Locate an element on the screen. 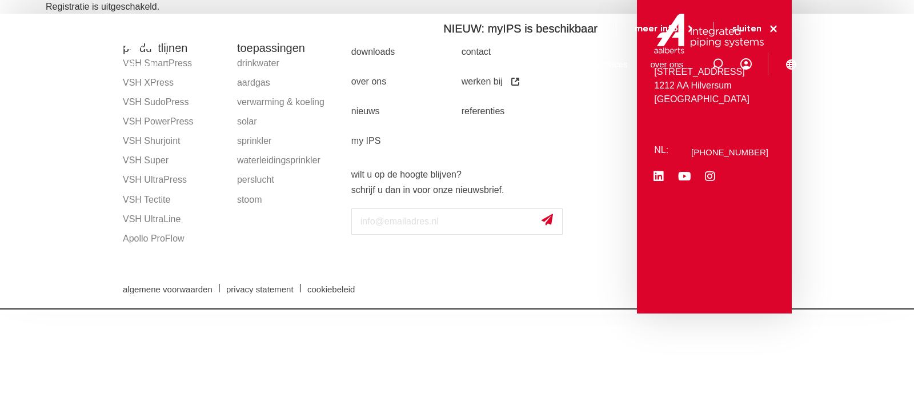  a: verwarming & koeling is located at coordinates (289, 102).